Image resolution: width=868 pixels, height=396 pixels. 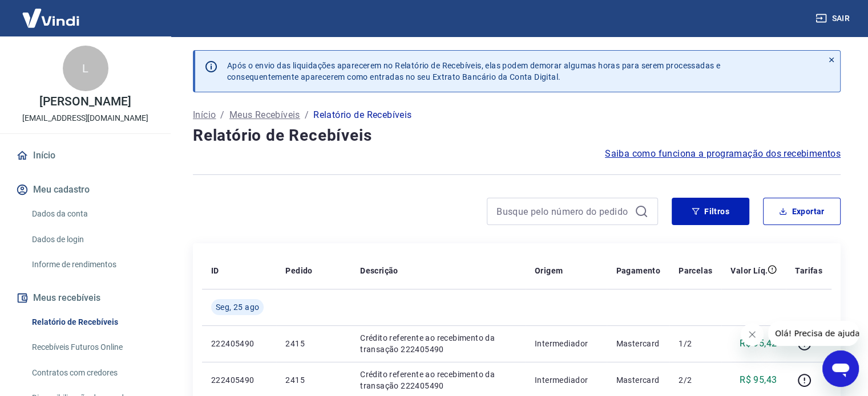 I want to click on p: Valor Líq., so click(x=748, y=271).